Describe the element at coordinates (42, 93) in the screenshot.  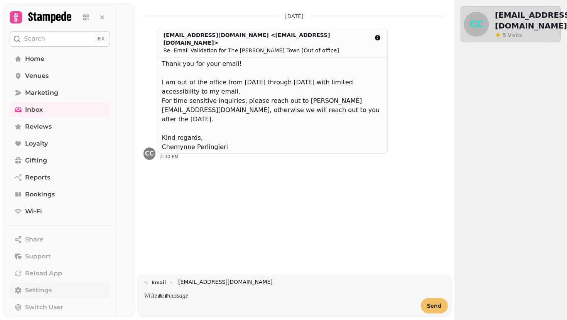
I see `span: Marketing` at that location.